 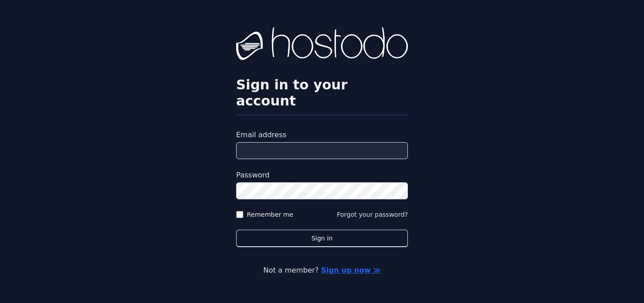 What do you see at coordinates (322, 175) in the screenshot?
I see `label: Password` at bounding box center [322, 175].